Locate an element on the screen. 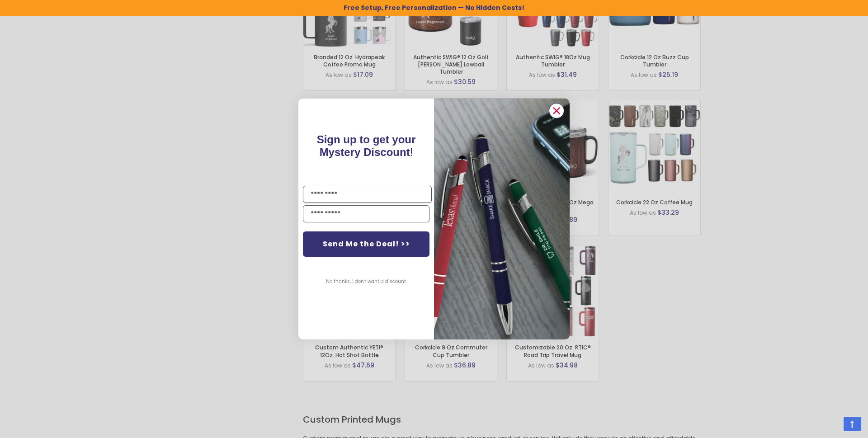 The image size is (868, 438). button: No thanks, I don't want a discount. is located at coordinates (367, 282).